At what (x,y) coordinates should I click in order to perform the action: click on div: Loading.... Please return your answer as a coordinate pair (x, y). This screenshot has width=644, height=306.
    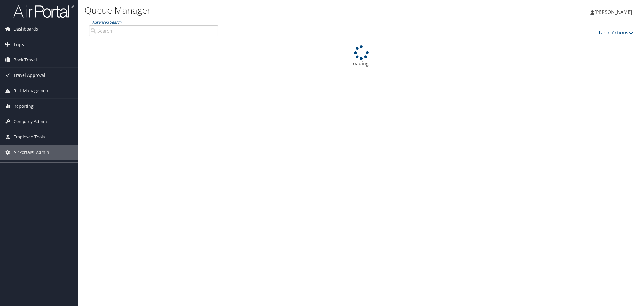
    Looking at the image, I should click on (361, 56).